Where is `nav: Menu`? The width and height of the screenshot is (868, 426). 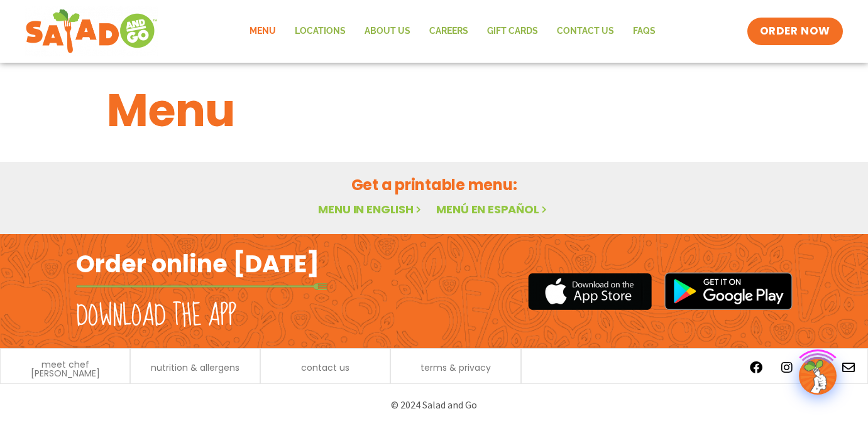 nav: Menu is located at coordinates (453, 31).